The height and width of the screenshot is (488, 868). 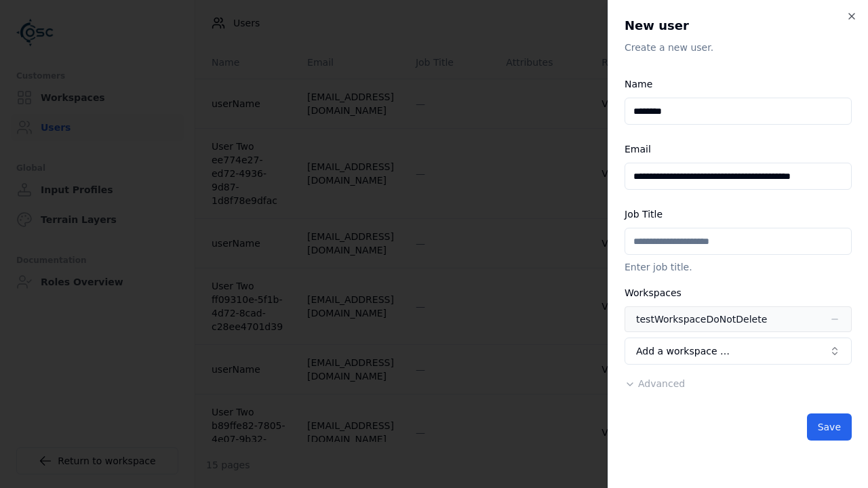 What do you see at coordinates (661, 383) in the screenshot?
I see `span: Advanced` at bounding box center [661, 383].